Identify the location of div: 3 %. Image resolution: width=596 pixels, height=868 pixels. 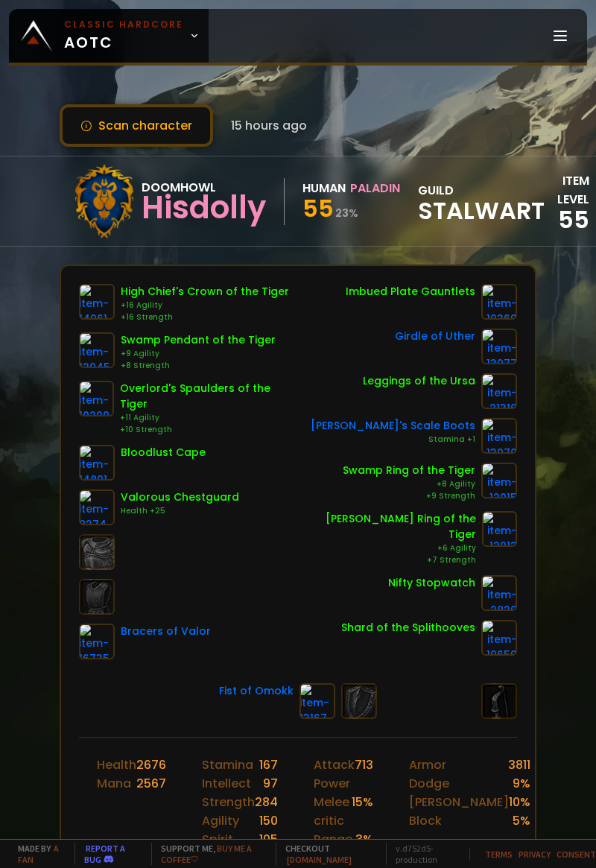
(364, 849).